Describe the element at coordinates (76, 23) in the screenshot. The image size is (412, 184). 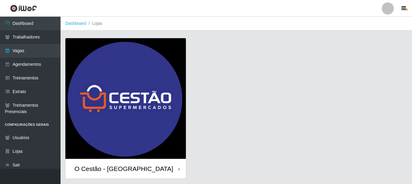
I see `a: Dashboard` at that location.